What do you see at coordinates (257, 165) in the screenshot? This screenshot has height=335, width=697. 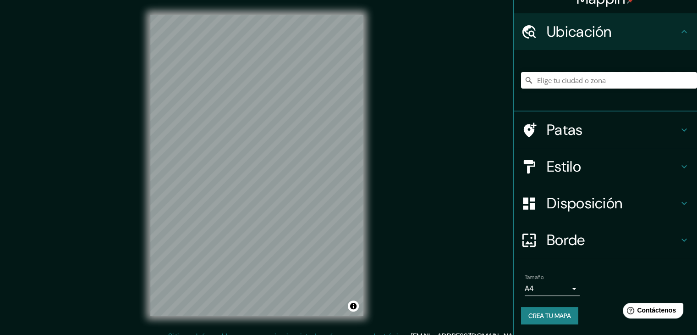 I see `canvas: Mapa` at bounding box center [257, 165].